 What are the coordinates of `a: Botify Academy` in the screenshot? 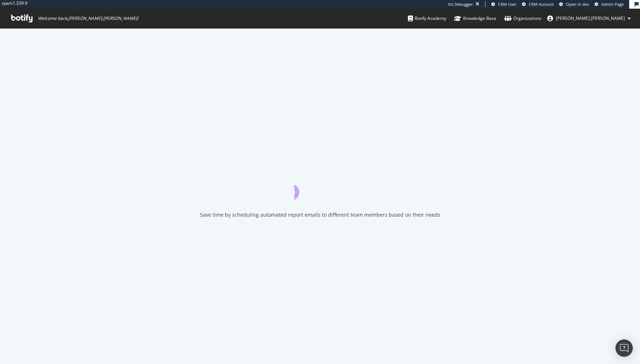 It's located at (427, 18).